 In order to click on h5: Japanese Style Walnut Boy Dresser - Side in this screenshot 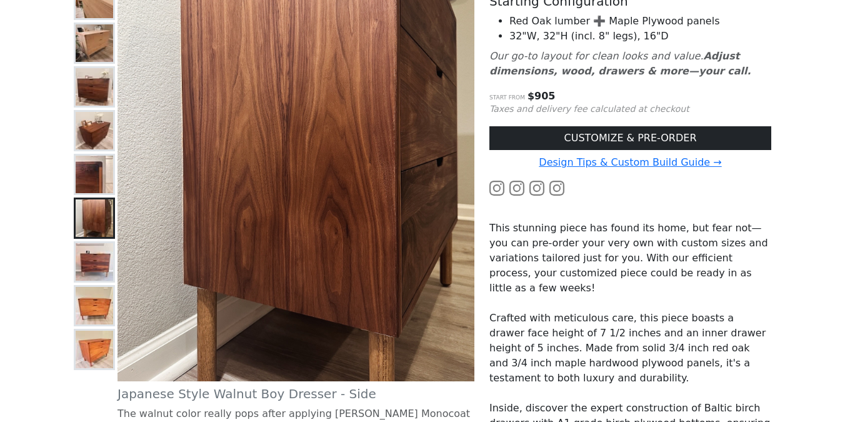, I will do `click(296, 394)`.